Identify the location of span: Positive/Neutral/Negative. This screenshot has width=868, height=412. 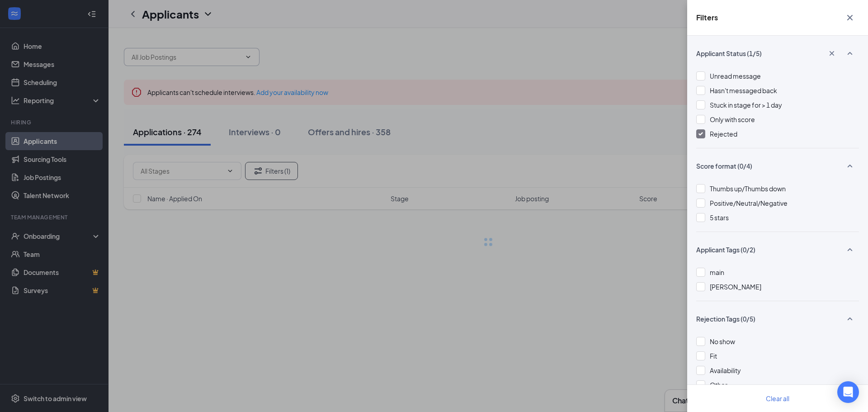
(748, 203).